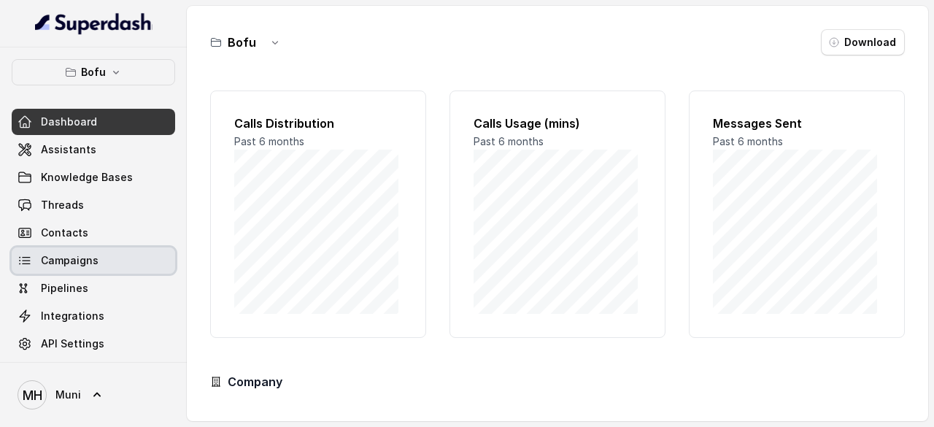 Image resolution: width=934 pixels, height=427 pixels. Describe the element at coordinates (93, 372) in the screenshot. I see `a: Voices Library` at that location.